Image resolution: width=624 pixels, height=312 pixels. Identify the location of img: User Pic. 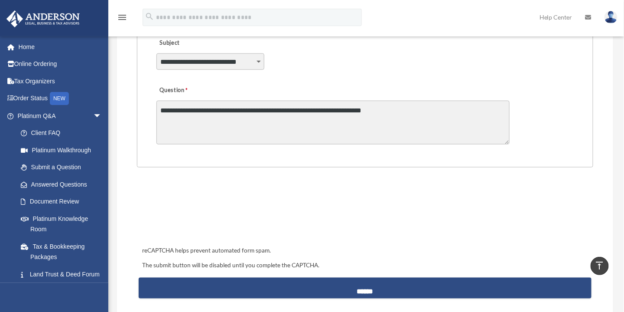
(611, 17).